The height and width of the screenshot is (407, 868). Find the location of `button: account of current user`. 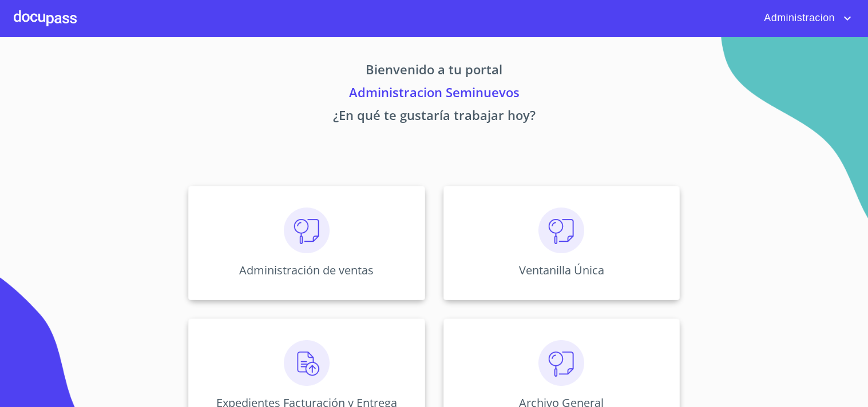

button: account of current user is located at coordinates (805, 19).